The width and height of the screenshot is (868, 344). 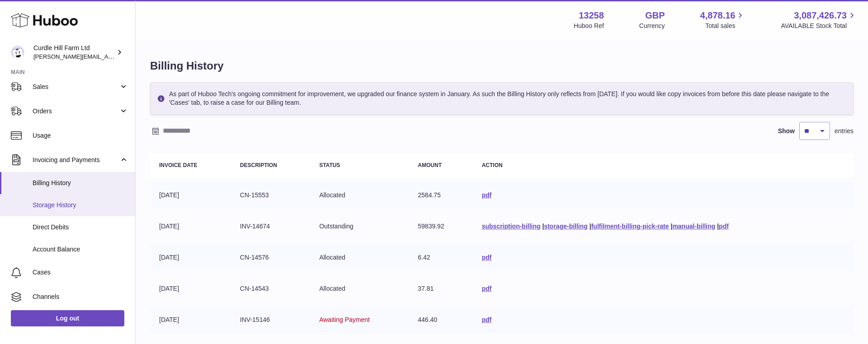 I want to click on a: storage-billing, so click(x=565, y=226).